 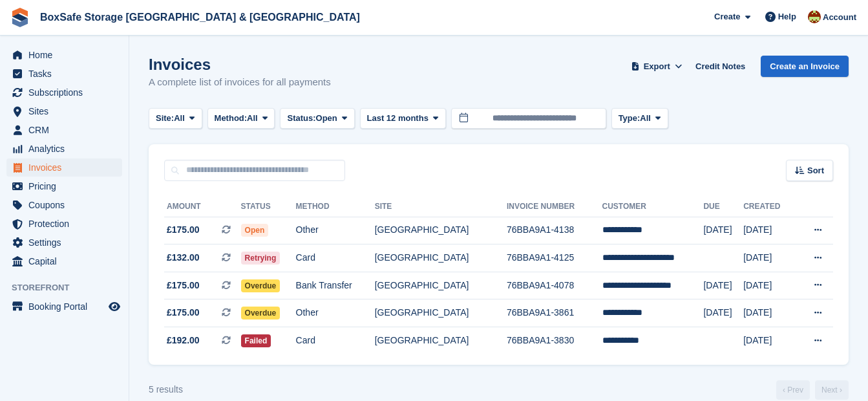 What do you see at coordinates (555, 314) in the screenshot?
I see `td: 76BBA9A1-3861` at bounding box center [555, 314].